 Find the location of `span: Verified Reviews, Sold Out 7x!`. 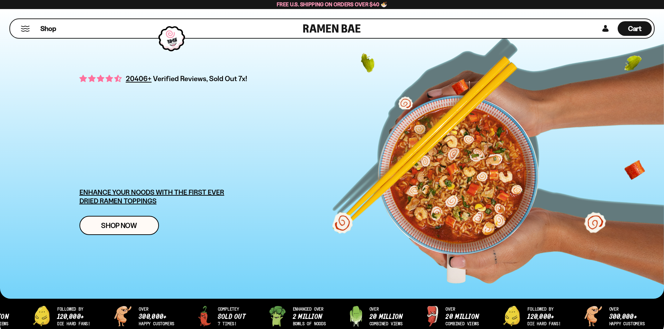

span: Verified Reviews, Sold Out 7x! is located at coordinates (200, 78).